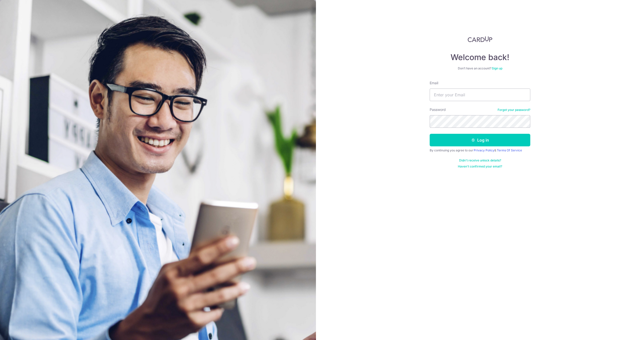 This screenshot has width=644, height=340. What do you see at coordinates (480, 39) in the screenshot?
I see `img: CardUp Logo` at bounding box center [480, 39].